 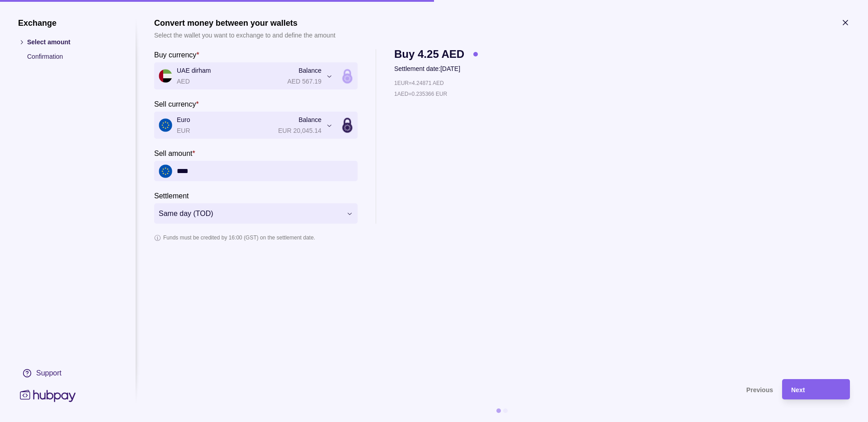 I want to click on span: Next, so click(x=798, y=390).